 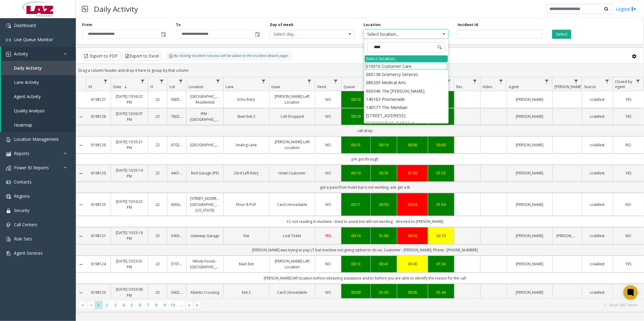 I want to click on div: Data table, so click(x=360, y=188).